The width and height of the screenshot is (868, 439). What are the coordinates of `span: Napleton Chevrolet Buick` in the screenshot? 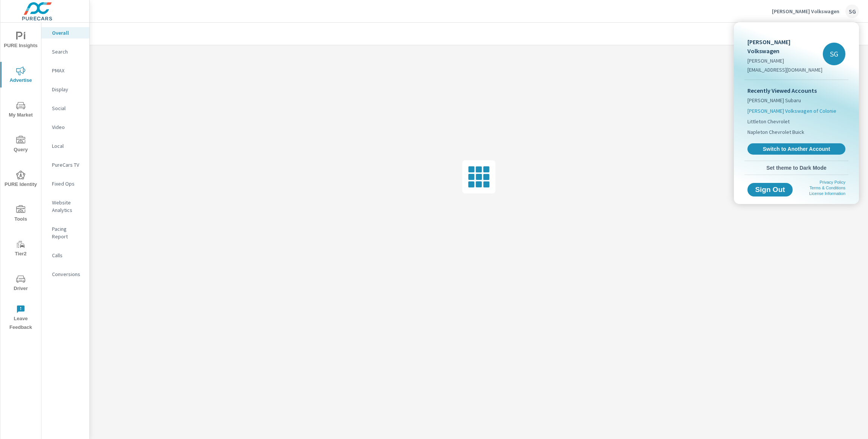 It's located at (776, 132).